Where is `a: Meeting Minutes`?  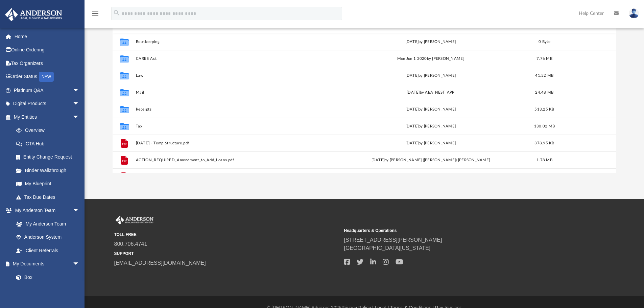 a: Meeting Minutes is located at coordinates (47, 291).